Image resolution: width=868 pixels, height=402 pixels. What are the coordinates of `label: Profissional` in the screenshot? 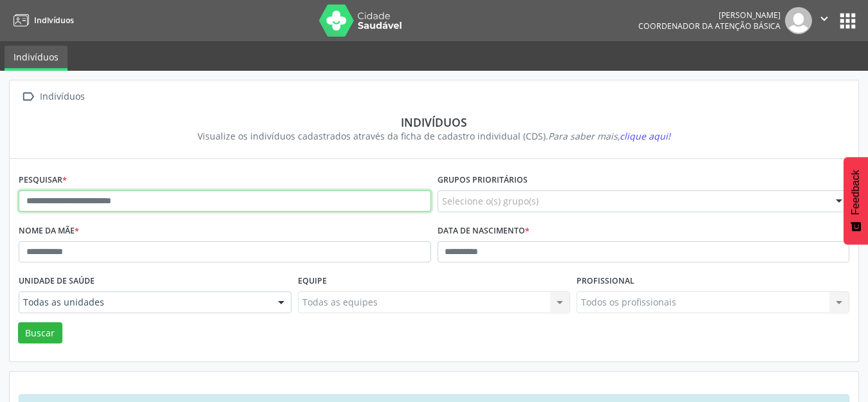 It's located at (605, 281).